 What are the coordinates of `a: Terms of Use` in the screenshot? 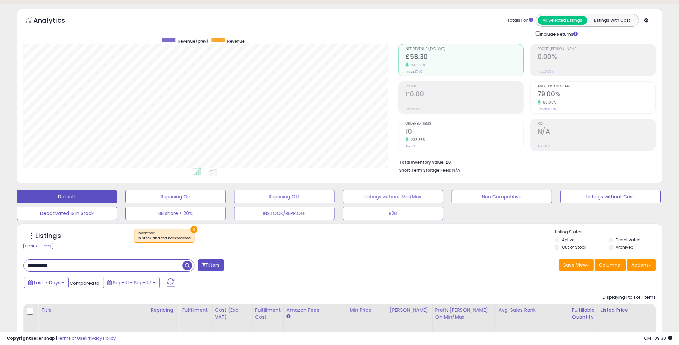 It's located at (71, 338).